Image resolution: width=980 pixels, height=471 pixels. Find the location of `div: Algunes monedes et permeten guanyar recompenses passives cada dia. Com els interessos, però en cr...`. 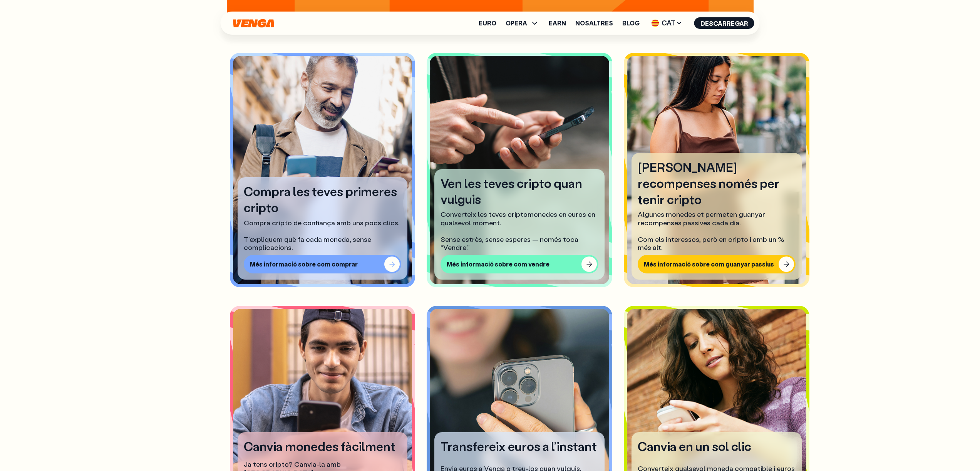

div: Algunes monedes et permeten guanyar recompenses passives cada dia. Com els interessos, però en cr... is located at coordinates (716, 231).